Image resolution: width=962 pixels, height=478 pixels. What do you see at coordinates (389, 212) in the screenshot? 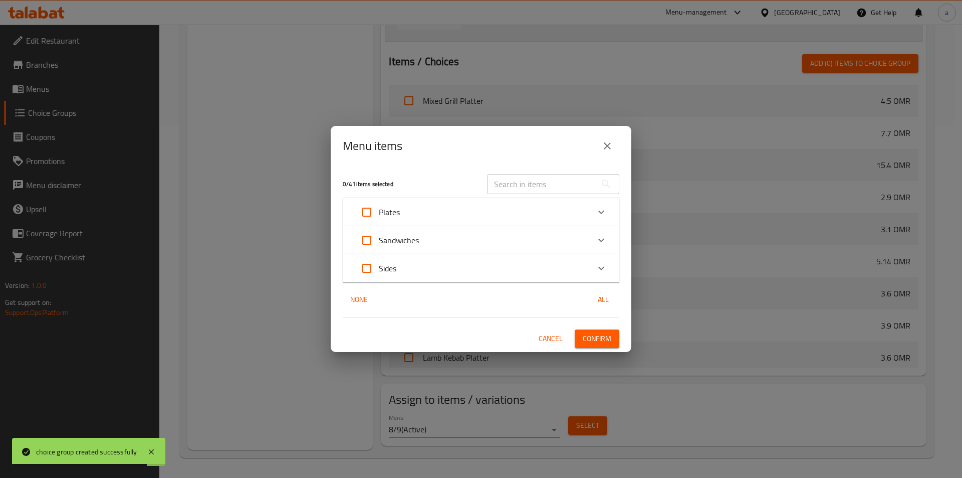
I see `p: Plates` at bounding box center [389, 212].